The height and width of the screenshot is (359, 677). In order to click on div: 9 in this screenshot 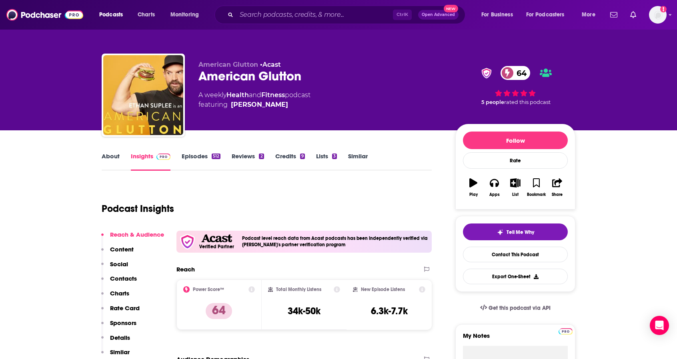, I will do `click(302, 156)`.